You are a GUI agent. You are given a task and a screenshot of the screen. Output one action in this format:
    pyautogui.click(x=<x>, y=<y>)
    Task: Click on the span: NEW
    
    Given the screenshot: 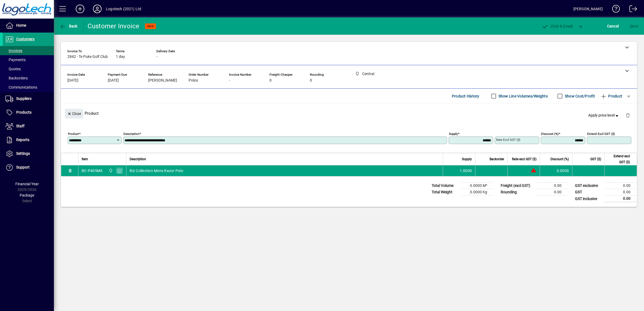 What is the action you would take?
    pyautogui.click(x=150, y=26)
    